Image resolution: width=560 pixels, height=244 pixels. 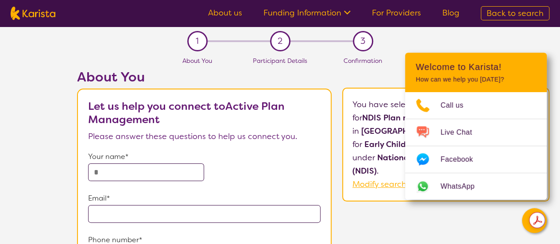 I want to click on span: WhatsApp, so click(x=462, y=186).